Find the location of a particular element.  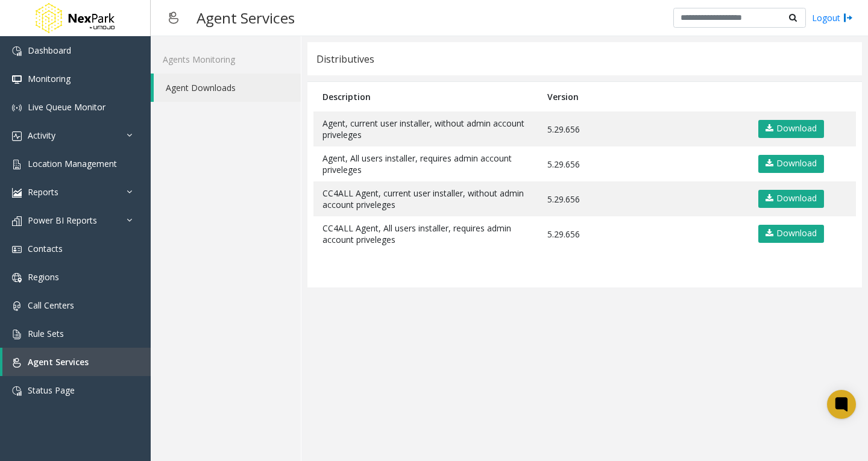

div: Distributives is located at coordinates (345, 59).